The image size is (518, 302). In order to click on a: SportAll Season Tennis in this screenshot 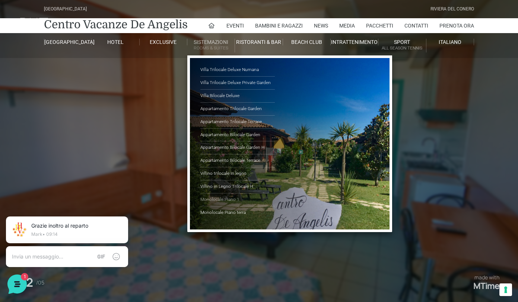, I will do `click(402, 45)`.